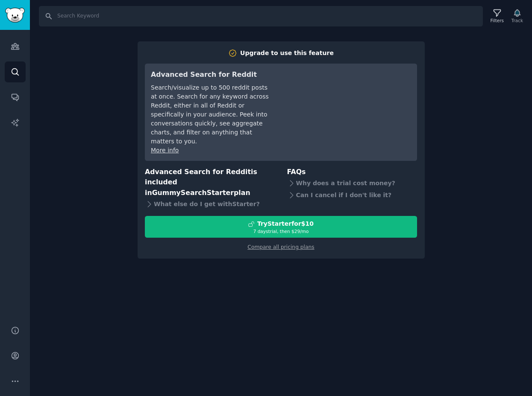 The height and width of the screenshot is (396, 532). Describe the element at coordinates (497, 20) in the screenshot. I see `div: Filters` at that location.